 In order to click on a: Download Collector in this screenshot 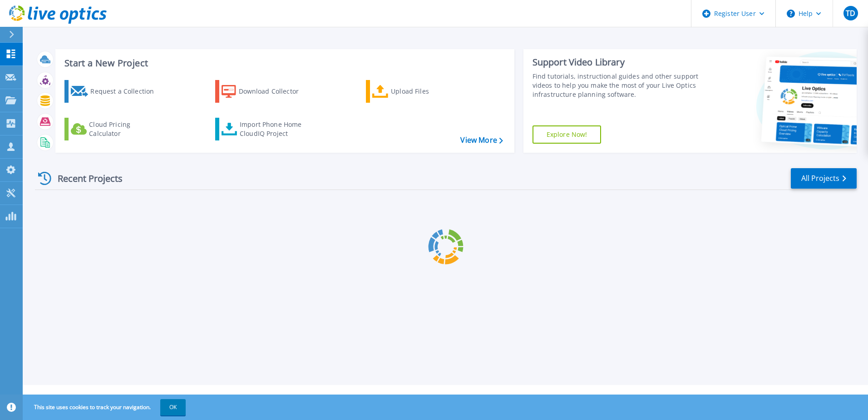, I will do `click(265, 92)`.